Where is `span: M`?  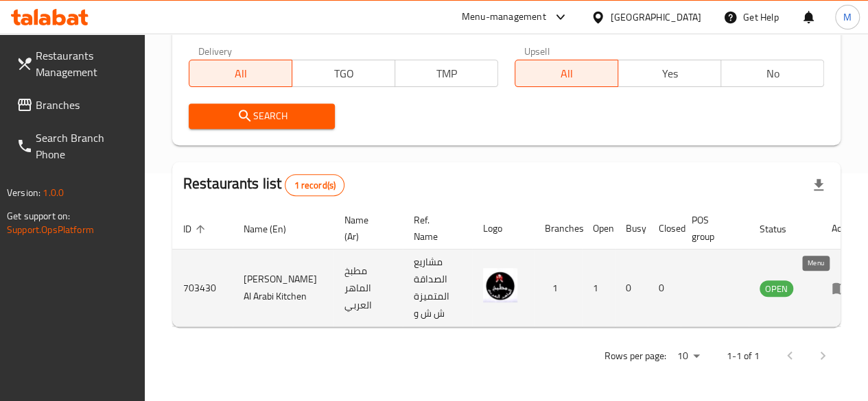
span: M is located at coordinates (847, 17).